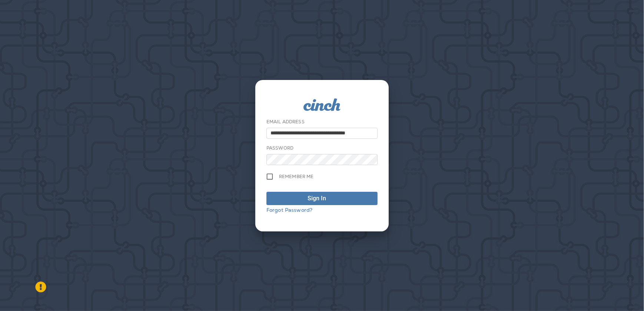 This screenshot has width=644, height=311. What do you see at coordinates (296, 177) in the screenshot?
I see `span: Remember me` at bounding box center [296, 177].